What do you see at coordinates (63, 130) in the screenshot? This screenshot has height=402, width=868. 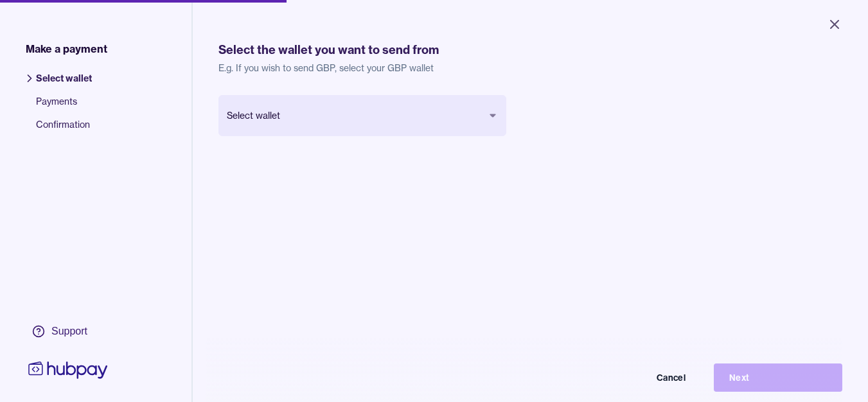 I see `span: Confirmation` at bounding box center [63, 130].